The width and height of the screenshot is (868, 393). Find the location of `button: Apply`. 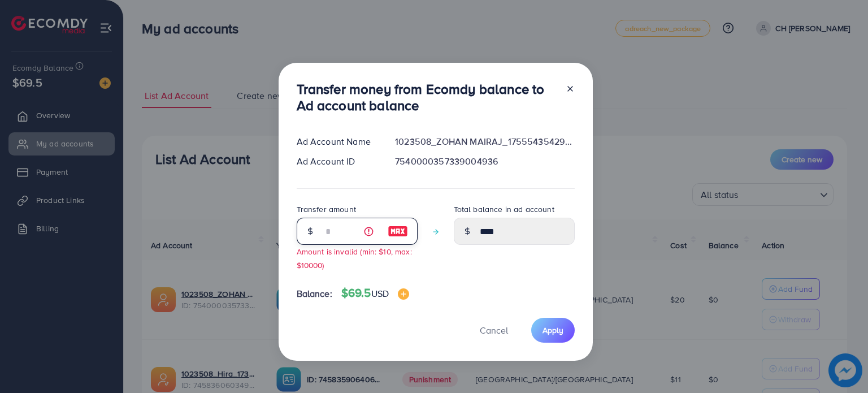

button: Apply is located at coordinates (553, 330).